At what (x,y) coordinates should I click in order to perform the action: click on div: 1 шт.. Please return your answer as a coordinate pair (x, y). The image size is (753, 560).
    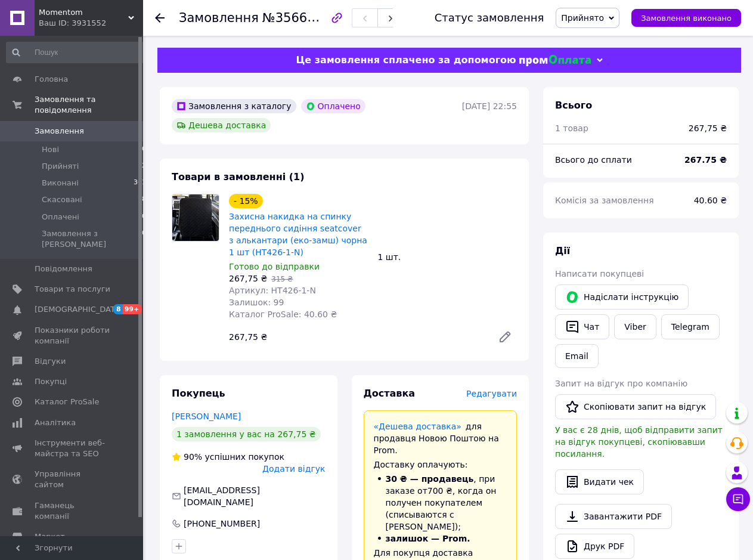
    Looking at the image, I should click on (448, 257).